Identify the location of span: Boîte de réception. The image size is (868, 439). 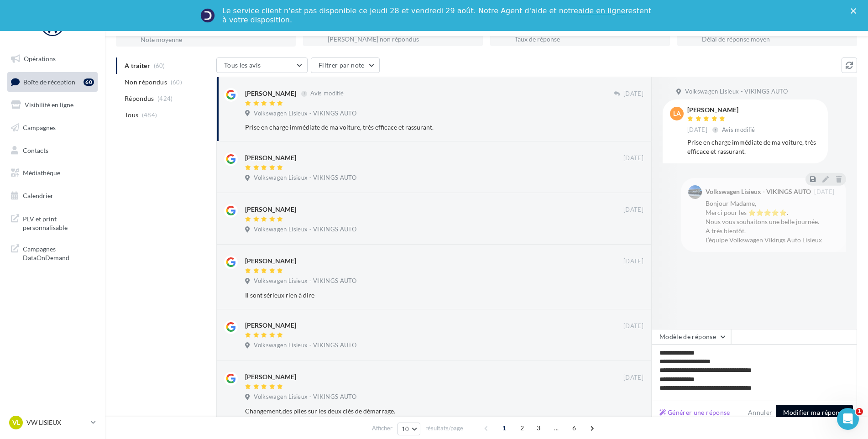
(50, 81).